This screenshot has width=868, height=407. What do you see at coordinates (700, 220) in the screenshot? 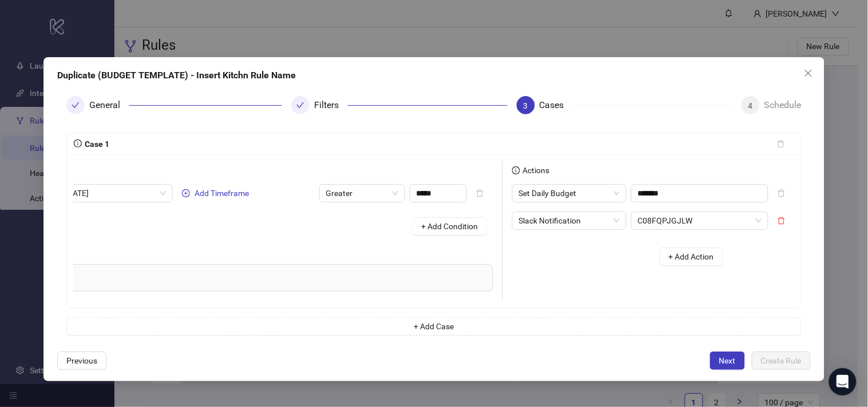
I see `span: C08FQPJGJLW` at bounding box center [700, 220].